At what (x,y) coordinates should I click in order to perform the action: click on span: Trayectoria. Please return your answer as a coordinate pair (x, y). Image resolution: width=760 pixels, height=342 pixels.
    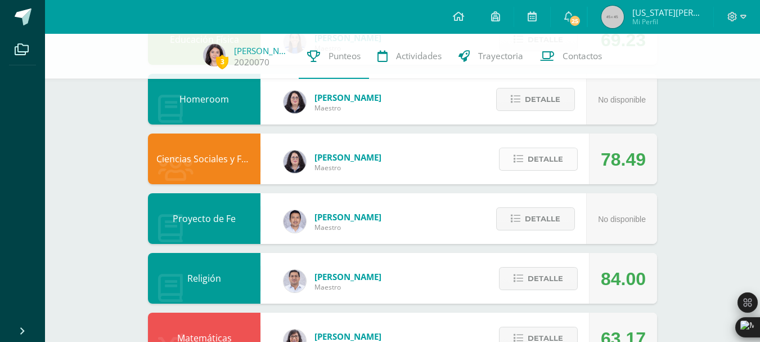
    Looking at the image, I should click on (501, 56).